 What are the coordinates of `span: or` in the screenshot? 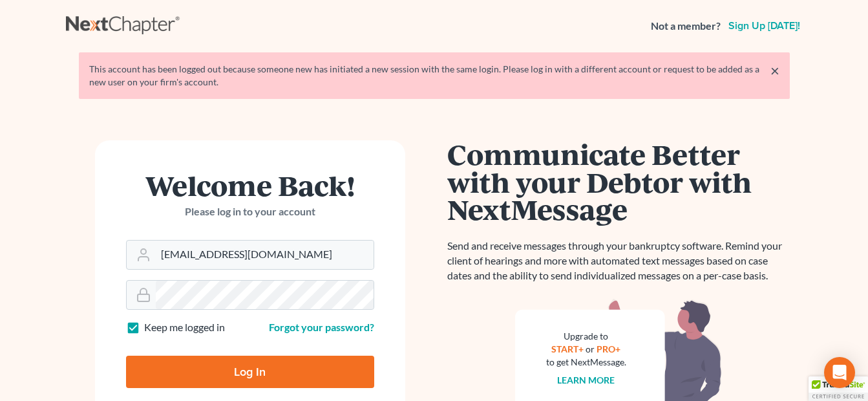 It's located at (590, 348).